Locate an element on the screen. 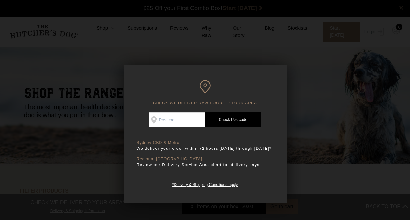 The height and width of the screenshot is (220, 410). p: Review our Delivery Service Area chart for delivery days is located at coordinates (205, 165).